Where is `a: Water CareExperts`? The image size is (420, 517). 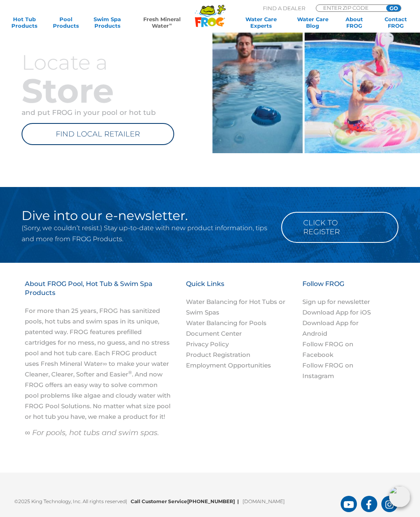 a: Water CareExperts is located at coordinates (261, 22).